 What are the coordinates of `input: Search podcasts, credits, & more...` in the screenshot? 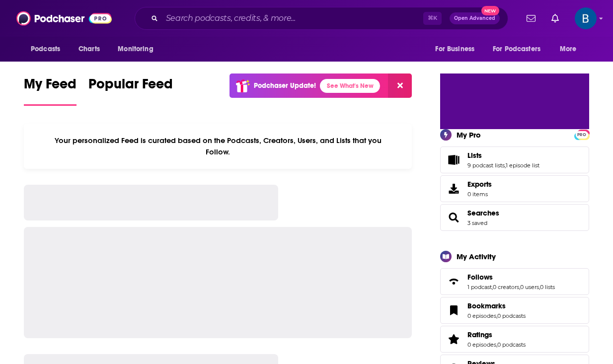 It's located at (292, 19).